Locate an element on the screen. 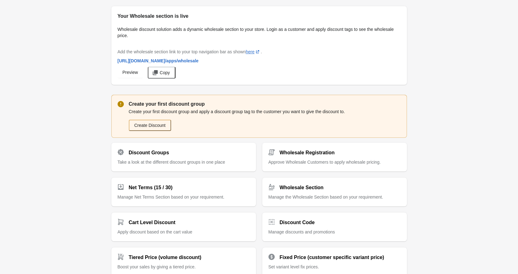 This screenshot has width=518, height=274. h2: Wholesale Section is located at coordinates (302, 187).